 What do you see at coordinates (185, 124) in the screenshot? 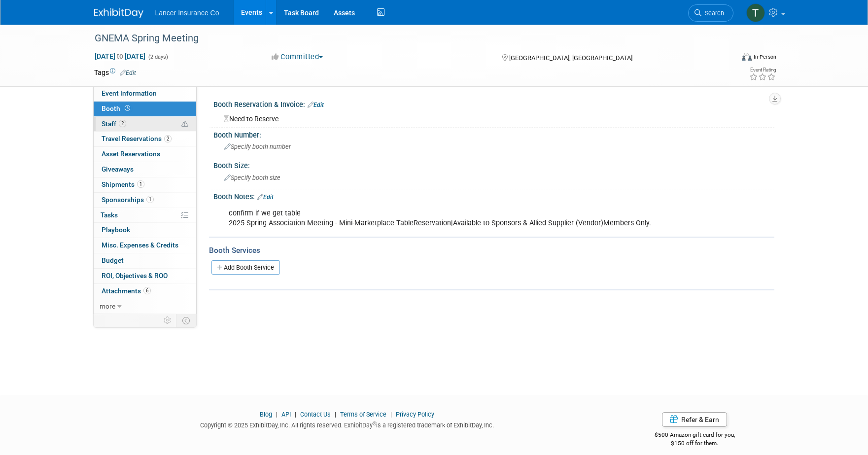
I see `span: Potential Scheduling Conflict -- at least one attendee is tagged in another overlapping event.` at bounding box center [185, 124].